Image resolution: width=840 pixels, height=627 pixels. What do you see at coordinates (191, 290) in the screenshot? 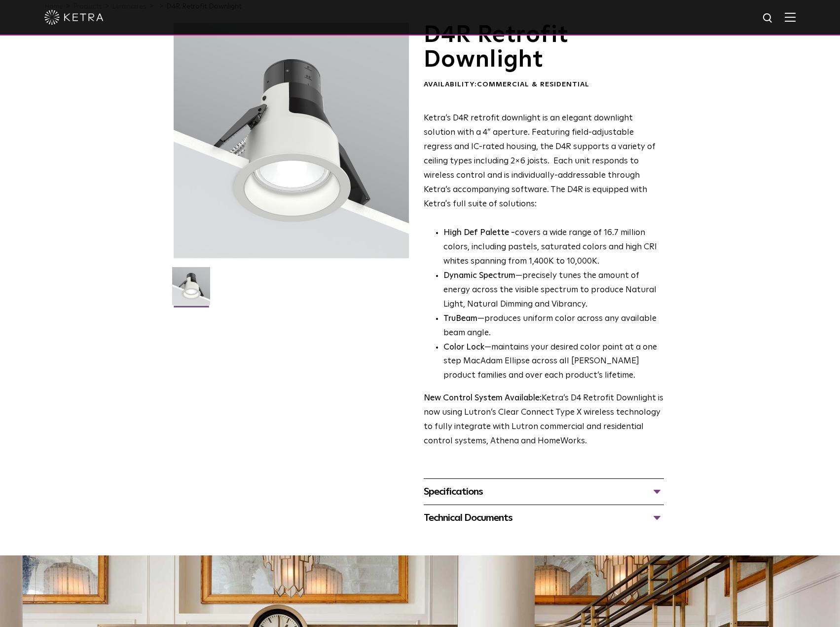
I see `img: D4R Retrofit Downlight` at bounding box center [191, 290].